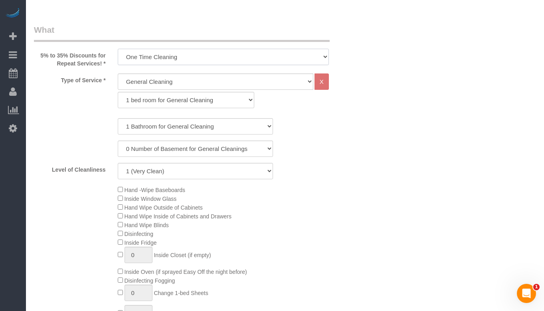 This screenshot has width=544, height=311. What do you see at coordinates (13, 14) in the screenshot?
I see `img: Automaid Logo` at bounding box center [13, 14].